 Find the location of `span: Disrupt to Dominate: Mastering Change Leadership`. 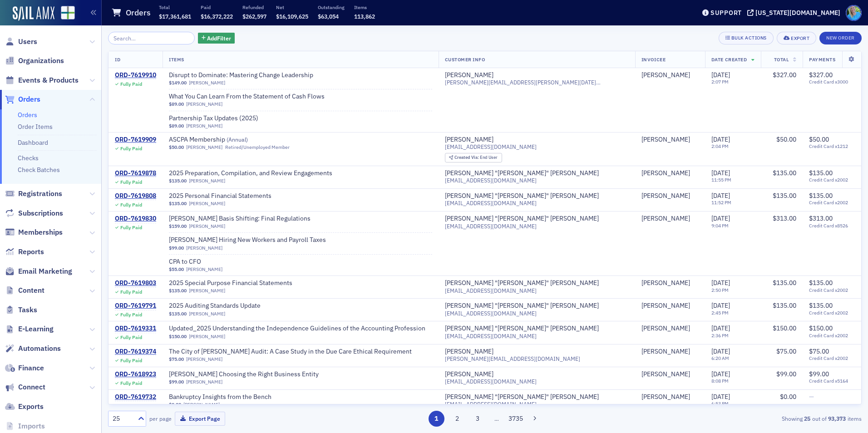

span: Disrupt to Dominate: Mastering Change Leadership is located at coordinates (241, 76).